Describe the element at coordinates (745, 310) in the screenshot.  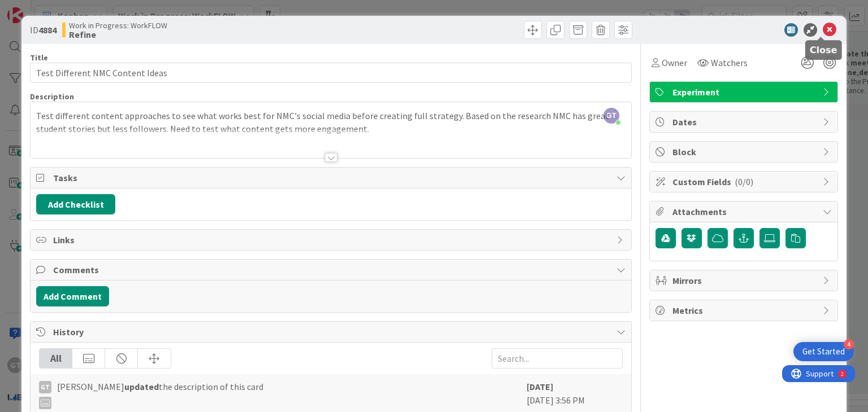
I see `span: Metrics` at that location.